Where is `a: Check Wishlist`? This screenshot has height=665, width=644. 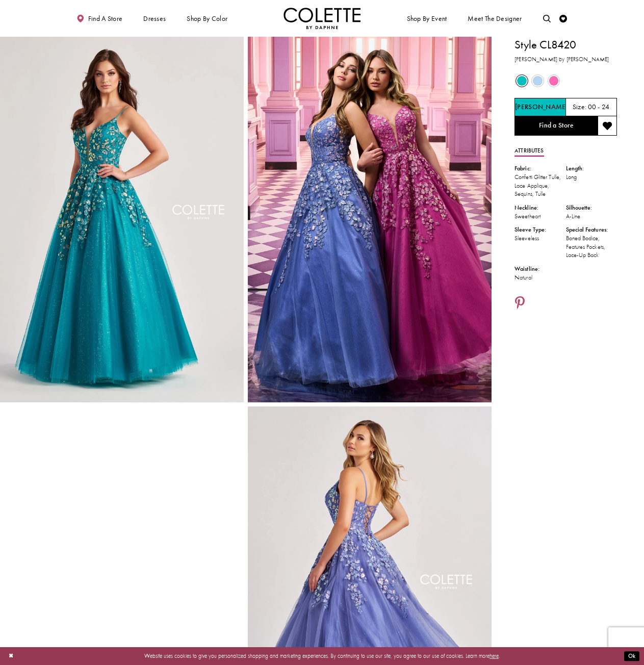
a: Check Wishlist is located at coordinates (564, 18).